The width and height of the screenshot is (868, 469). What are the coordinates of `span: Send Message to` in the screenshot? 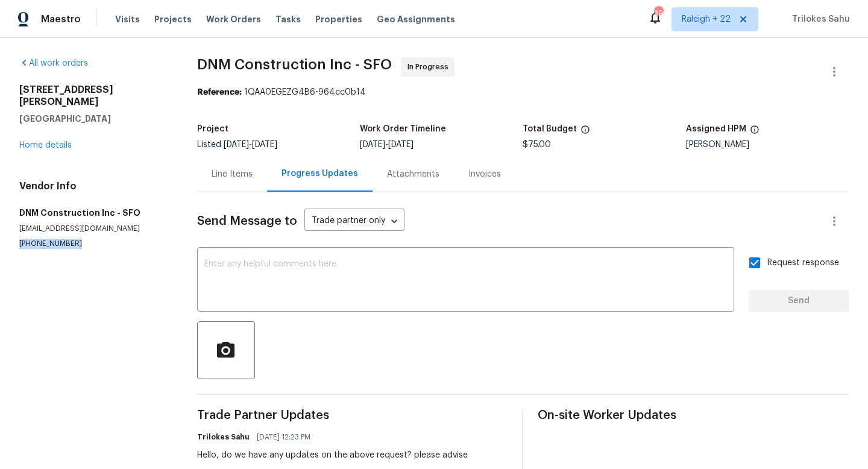 It's located at (247, 221).